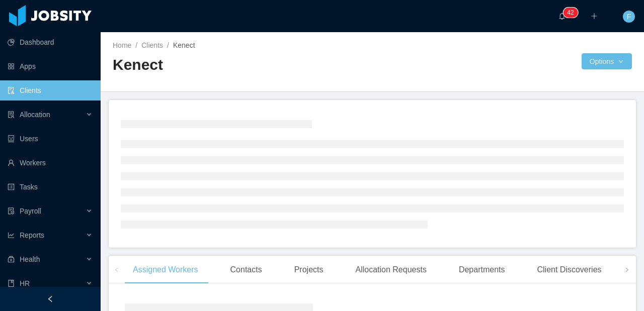 Image resolution: width=644 pixels, height=311 pixels. I want to click on div: Assigned Workers, so click(166, 270).